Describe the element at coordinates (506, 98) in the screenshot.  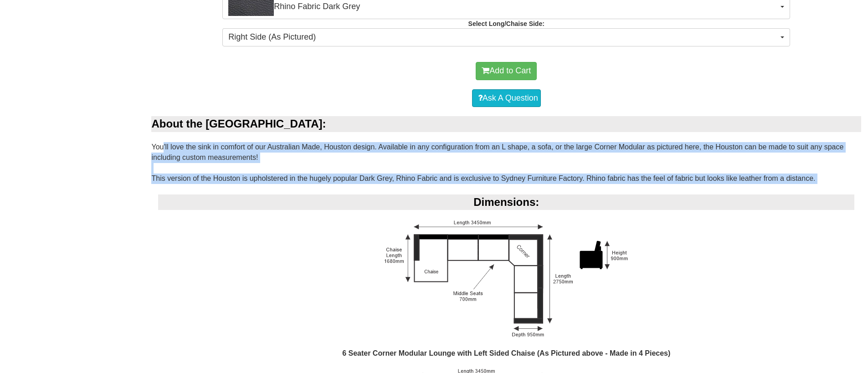
I see `a: Ask A Question` at that location.